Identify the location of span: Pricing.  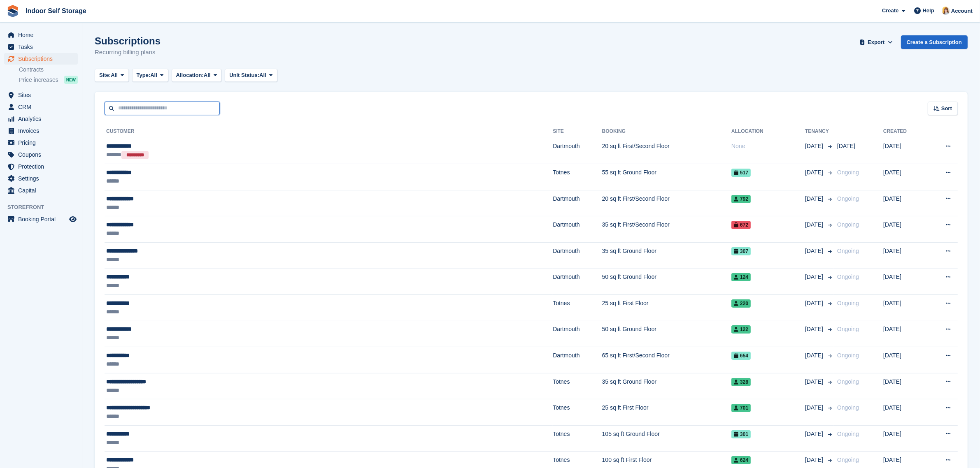
(43, 142).